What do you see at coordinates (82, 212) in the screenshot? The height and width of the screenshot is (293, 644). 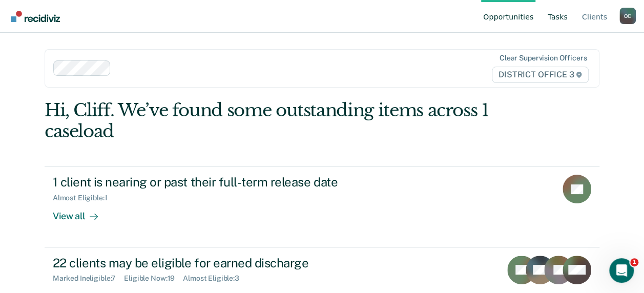 I see `div: View all` at bounding box center [82, 212].